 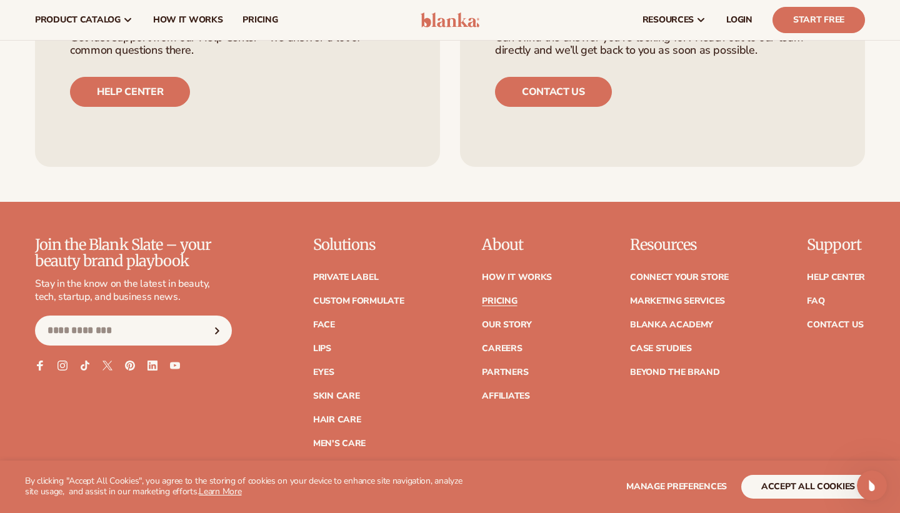 I want to click on a: Lips, so click(x=322, y=349).